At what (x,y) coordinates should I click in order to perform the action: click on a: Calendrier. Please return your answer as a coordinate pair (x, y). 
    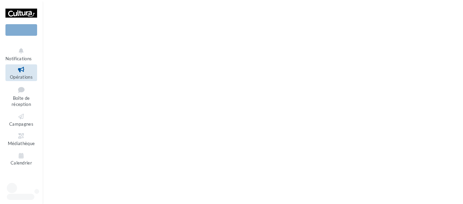
    Looking at the image, I should click on (21, 159).